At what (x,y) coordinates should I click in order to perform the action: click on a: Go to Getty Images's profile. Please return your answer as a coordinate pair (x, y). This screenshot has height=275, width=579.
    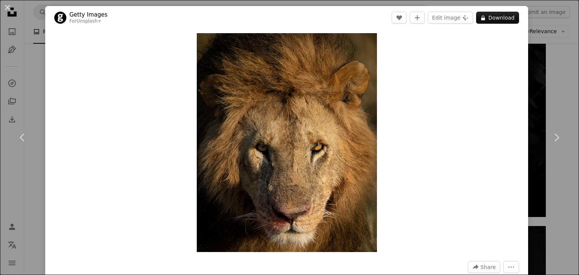
    Looking at the image, I should click on (60, 18).